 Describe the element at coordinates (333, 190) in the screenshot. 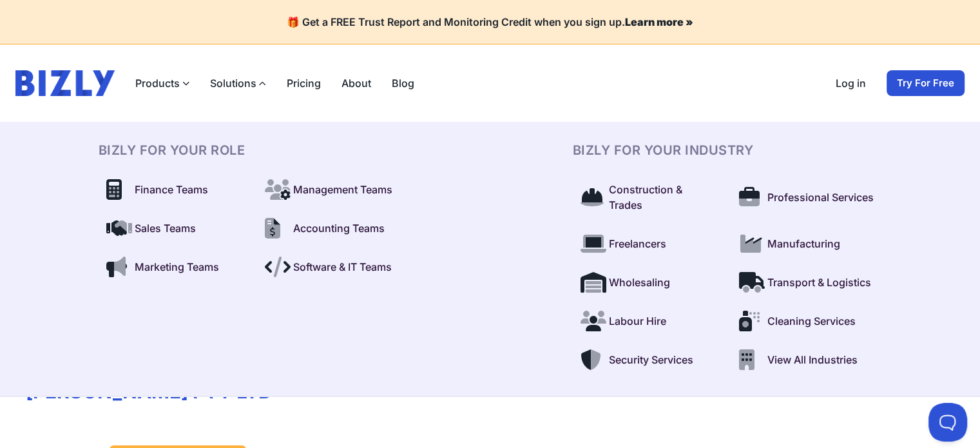

I see `a: Management Teams` at that location.